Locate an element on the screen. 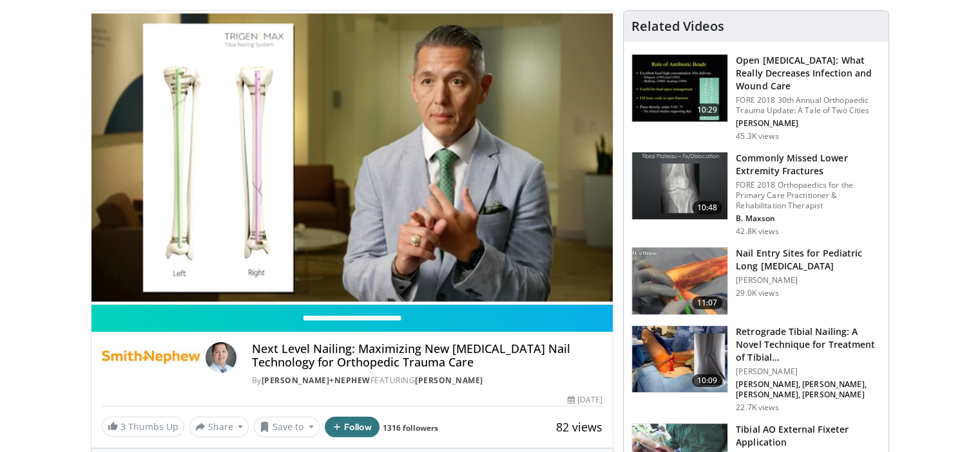 The width and height of the screenshot is (980, 452). p: 29.0K views is located at coordinates (757, 293).